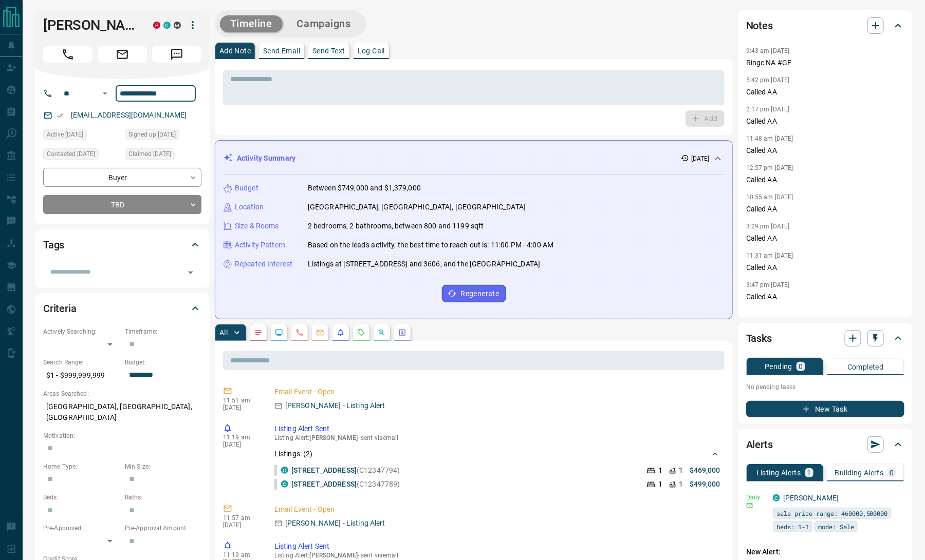 This screenshot has height=560, width=925. I want to click on p: Between $749,000 and $1,379,000, so click(365, 188).